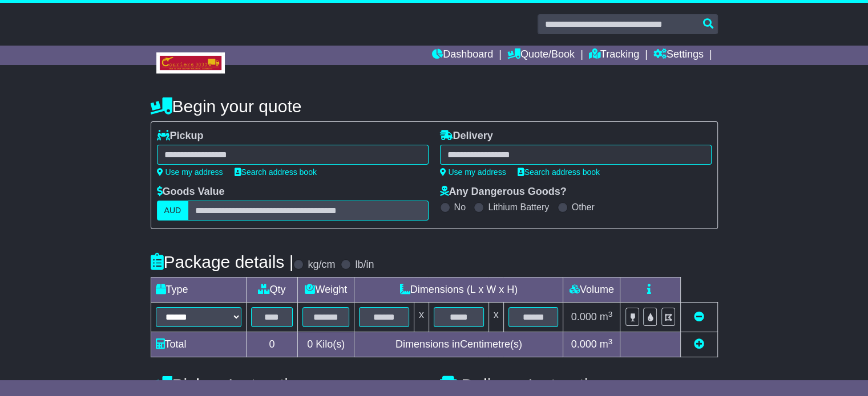 The width and height of the screenshot is (868, 396). What do you see at coordinates (583, 207) in the screenshot?
I see `label: Other` at bounding box center [583, 207].